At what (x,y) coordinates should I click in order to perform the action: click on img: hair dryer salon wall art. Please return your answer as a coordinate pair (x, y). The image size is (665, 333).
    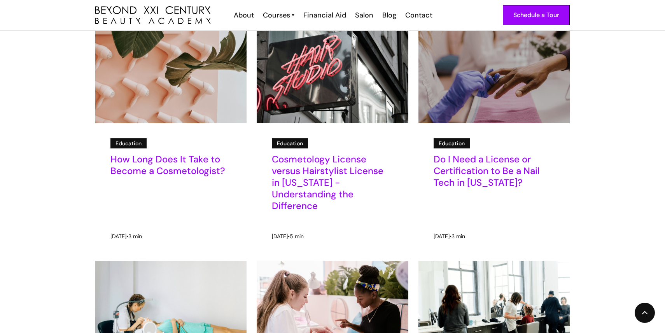
    Looking at the image, I should click on (171, 75).